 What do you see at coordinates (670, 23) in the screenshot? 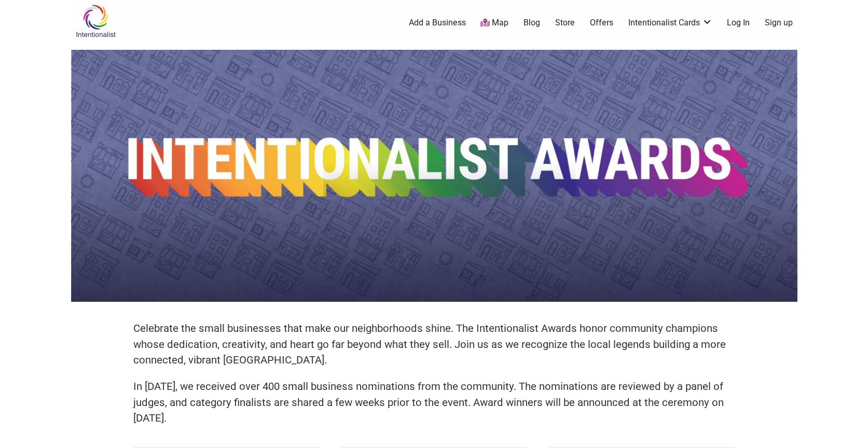
I see `a: Intentionalist Cards` at bounding box center [670, 23].